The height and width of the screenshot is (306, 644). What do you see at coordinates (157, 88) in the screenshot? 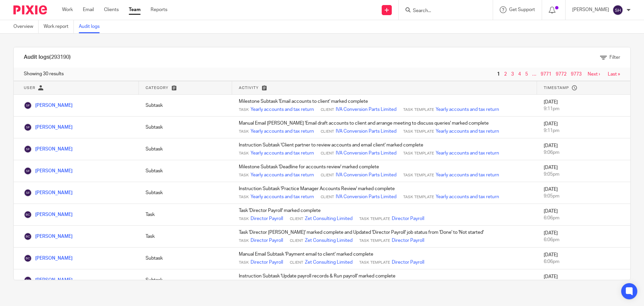
I see `span: Category` at bounding box center [157, 88].